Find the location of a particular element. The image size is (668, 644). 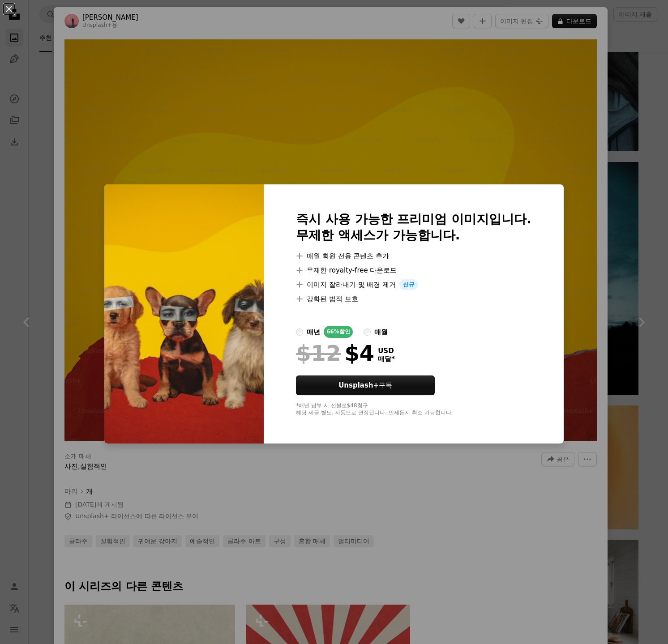

div: $4 is located at coordinates (335, 353).